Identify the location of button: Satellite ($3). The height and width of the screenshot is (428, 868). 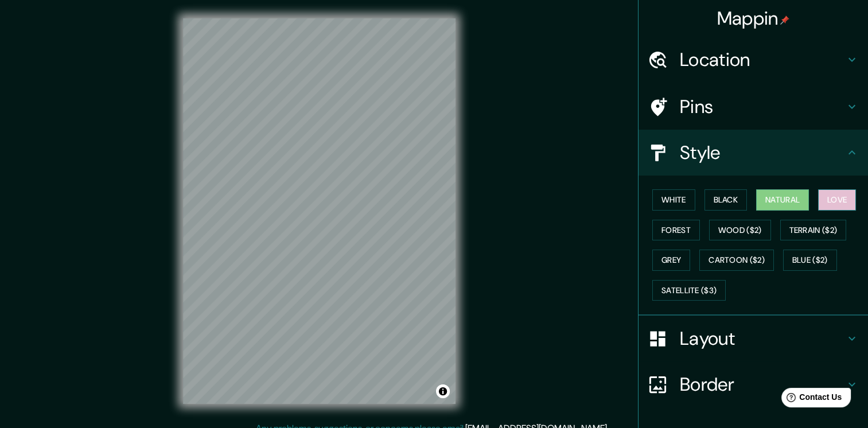
(688, 290).